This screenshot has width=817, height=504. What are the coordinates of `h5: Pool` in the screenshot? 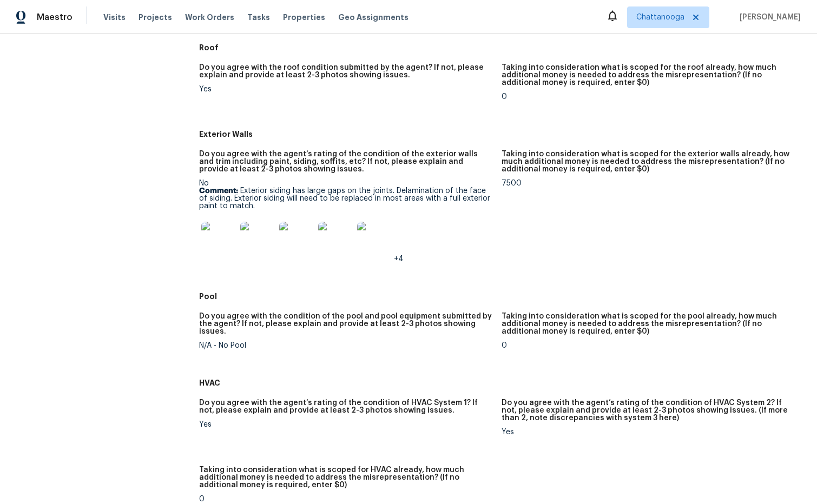 It's located at (501, 296).